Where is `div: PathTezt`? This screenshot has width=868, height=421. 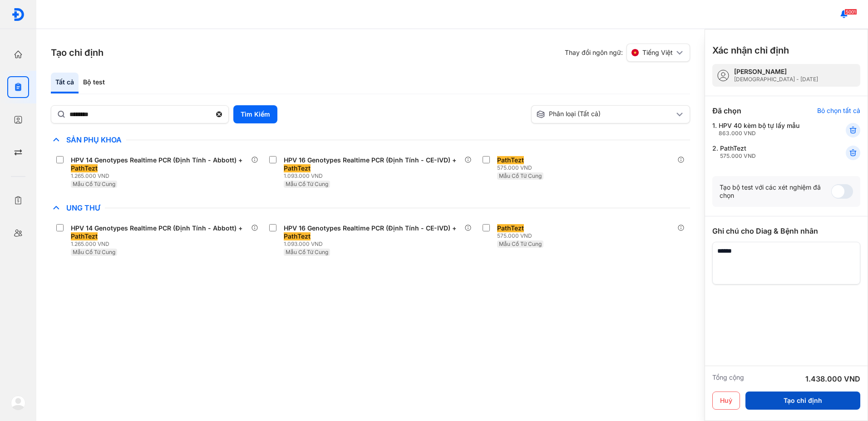
div: PathTezt is located at coordinates (737, 152).